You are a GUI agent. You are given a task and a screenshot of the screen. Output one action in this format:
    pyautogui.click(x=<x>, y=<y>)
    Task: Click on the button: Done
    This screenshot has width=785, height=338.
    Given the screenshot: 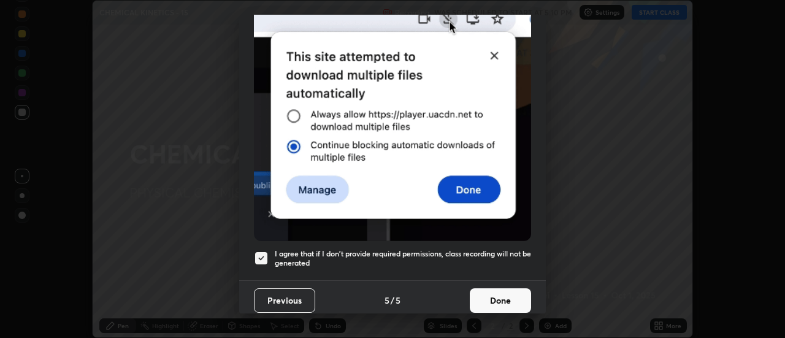 What is the action you would take?
    pyautogui.click(x=500, y=300)
    